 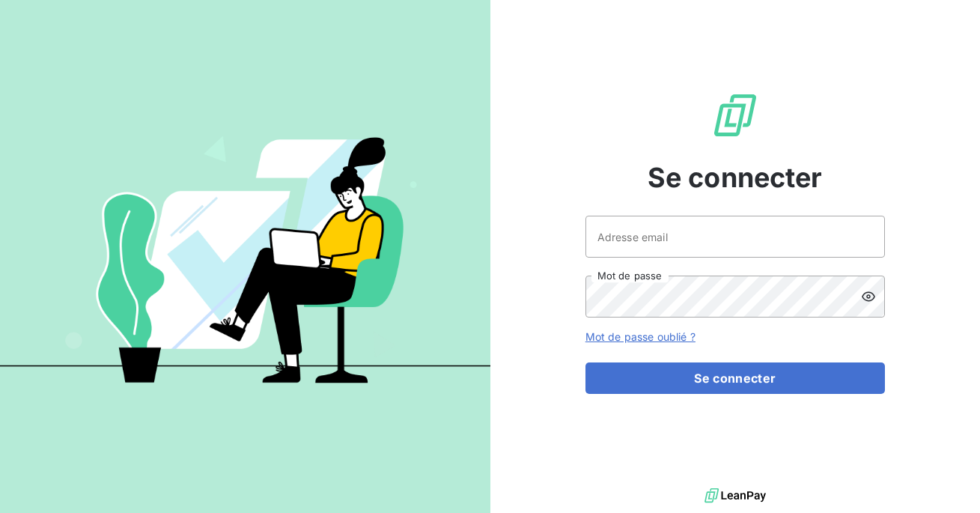 What do you see at coordinates (735, 177) in the screenshot?
I see `span: Se connecter` at bounding box center [735, 177].